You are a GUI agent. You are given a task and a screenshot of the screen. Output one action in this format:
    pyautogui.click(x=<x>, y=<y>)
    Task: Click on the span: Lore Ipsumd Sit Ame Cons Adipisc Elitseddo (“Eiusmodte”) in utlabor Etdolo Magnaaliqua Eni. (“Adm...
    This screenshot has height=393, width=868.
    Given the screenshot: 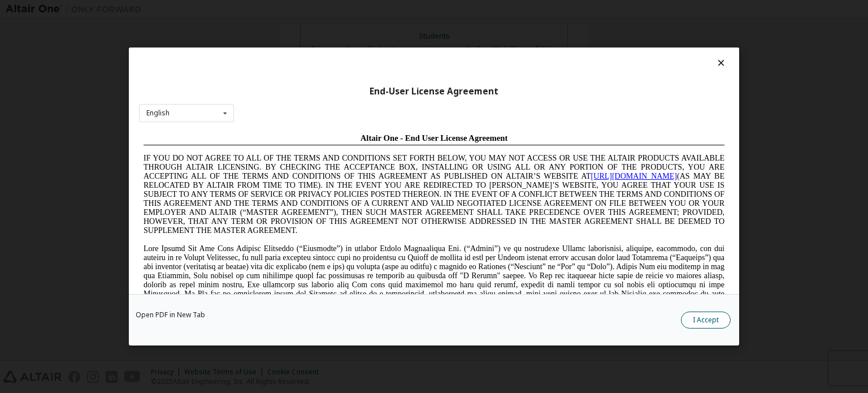 What is the action you would take?
    pyautogui.click(x=295, y=155)
    